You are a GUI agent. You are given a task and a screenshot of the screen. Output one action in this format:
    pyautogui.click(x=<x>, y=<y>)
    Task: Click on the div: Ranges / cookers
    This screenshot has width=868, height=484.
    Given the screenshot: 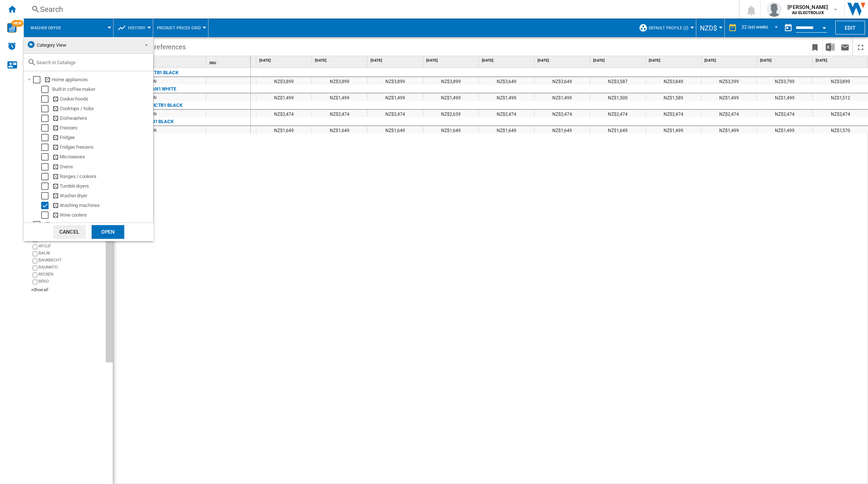 What is the action you would take?
    pyautogui.click(x=102, y=177)
    